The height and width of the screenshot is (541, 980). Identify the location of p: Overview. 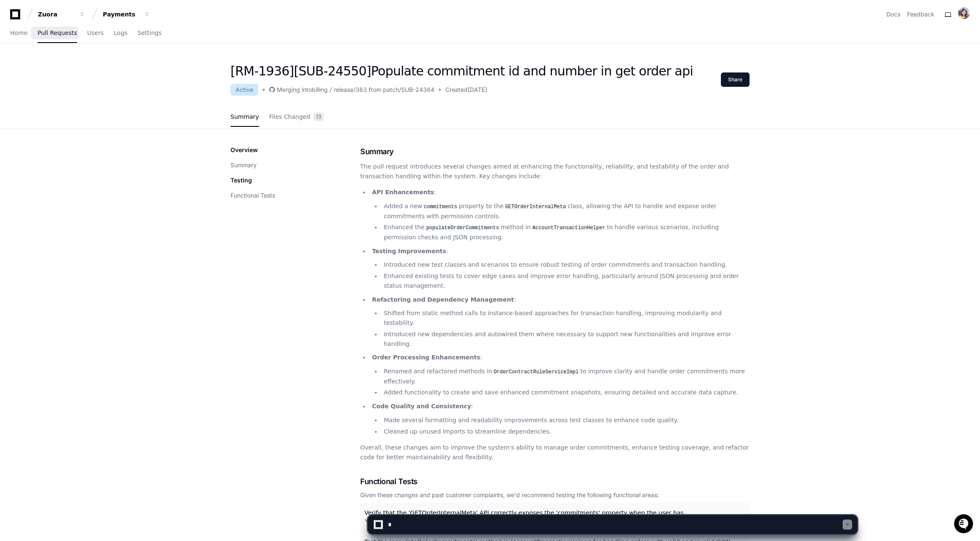
(244, 150).